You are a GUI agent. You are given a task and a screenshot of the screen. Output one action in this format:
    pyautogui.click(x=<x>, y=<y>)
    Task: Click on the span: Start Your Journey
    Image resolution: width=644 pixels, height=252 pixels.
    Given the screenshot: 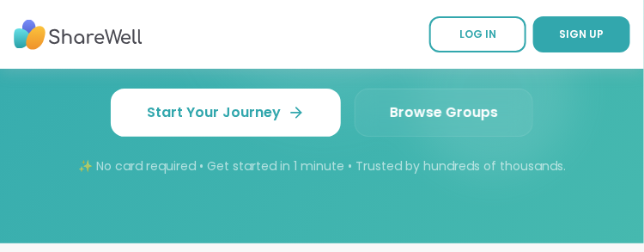 What is the action you would take?
    pyautogui.click(x=226, y=113)
    